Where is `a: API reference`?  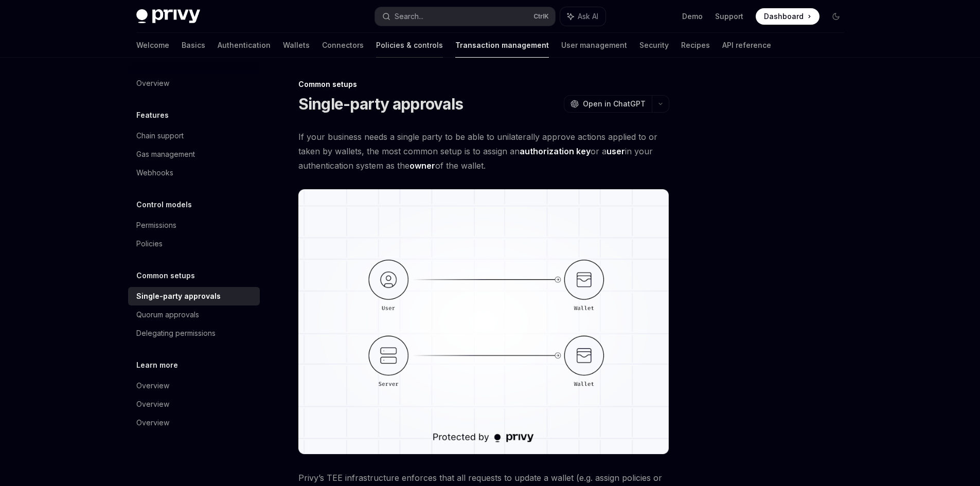
a: API reference is located at coordinates (746, 46).